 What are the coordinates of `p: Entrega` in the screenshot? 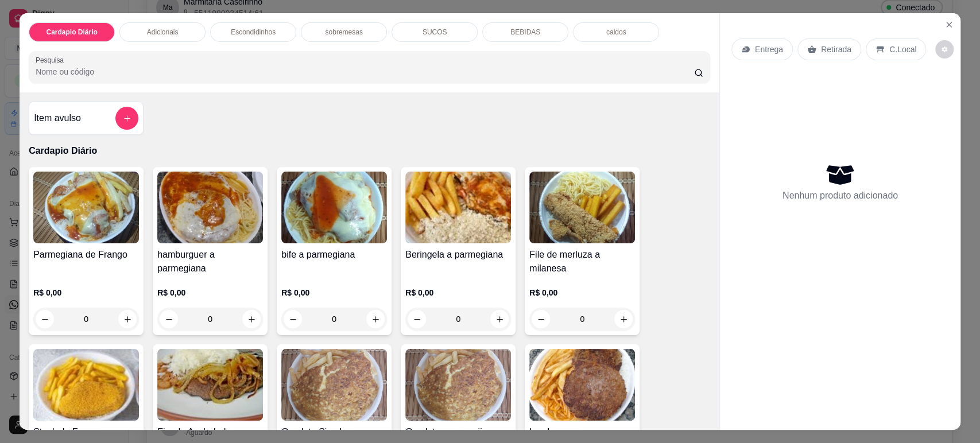 It's located at (769, 50).